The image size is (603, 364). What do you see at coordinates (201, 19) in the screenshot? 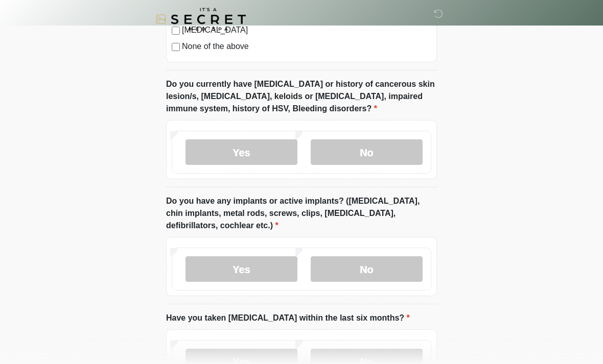
I see `img: It's A Secret Med Spa Logo` at bounding box center [201, 19].